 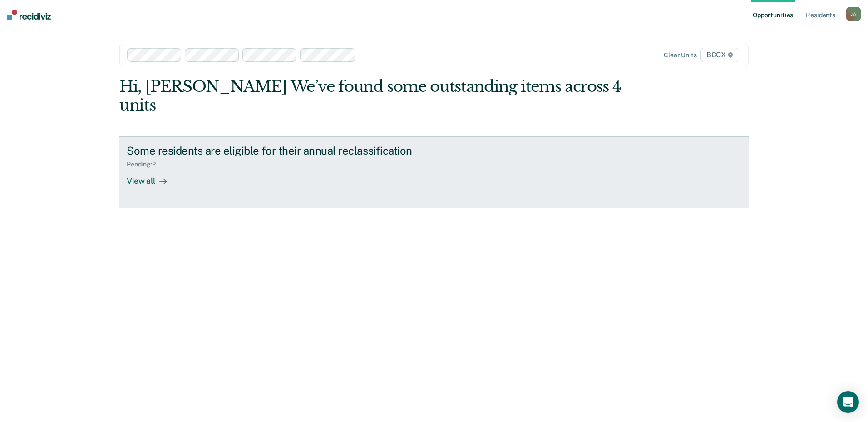 I want to click on div: Clear units, so click(x=680, y=54).